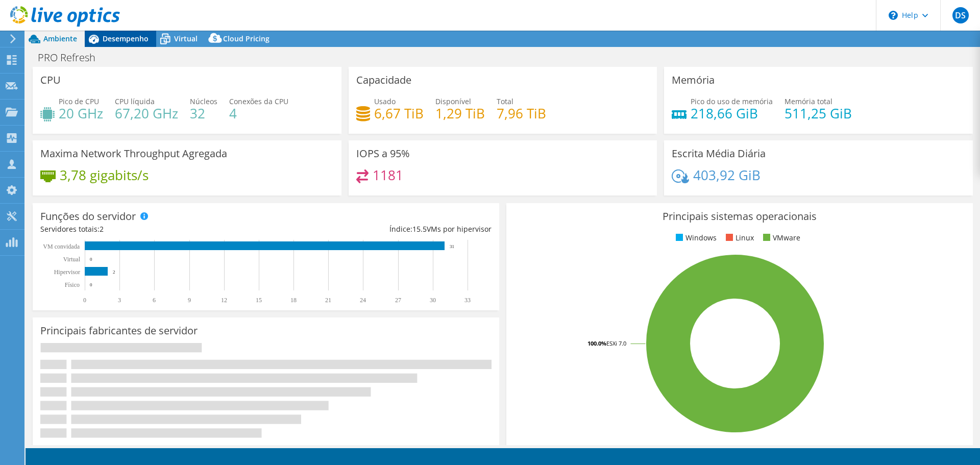 This screenshot has height=465, width=980. What do you see at coordinates (363, 300) in the screenshot?
I see `text: 24` at bounding box center [363, 300].